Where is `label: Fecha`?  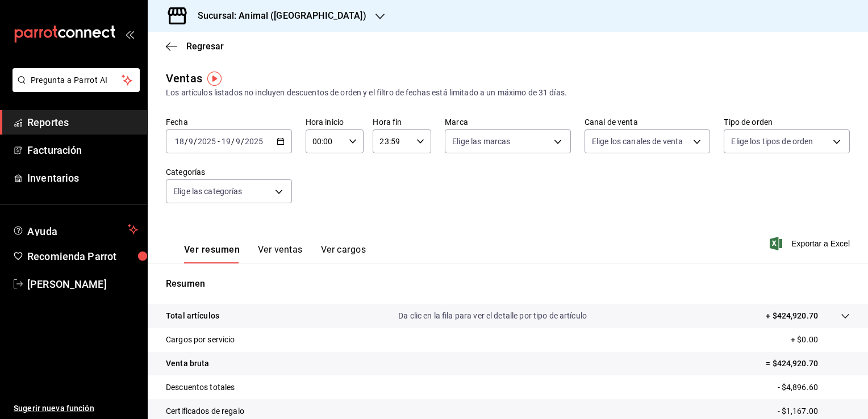 label: Fecha is located at coordinates (229, 122).